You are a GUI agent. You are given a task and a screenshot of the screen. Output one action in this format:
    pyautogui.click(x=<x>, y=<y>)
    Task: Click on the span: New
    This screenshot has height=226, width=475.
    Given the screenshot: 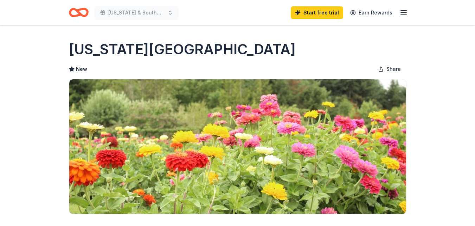 What is the action you would take?
    pyautogui.click(x=82, y=69)
    